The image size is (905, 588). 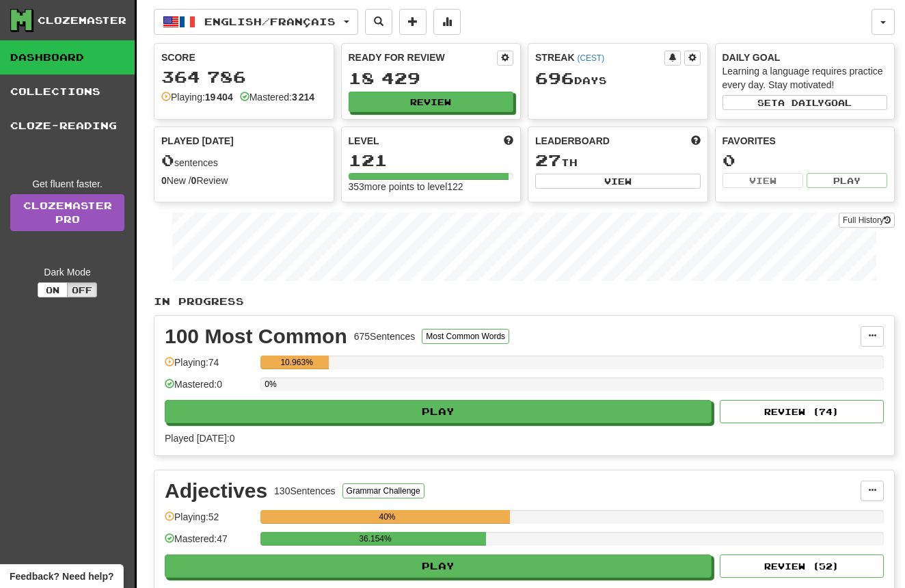 I want to click on div: Get fluent faster., so click(x=67, y=184).